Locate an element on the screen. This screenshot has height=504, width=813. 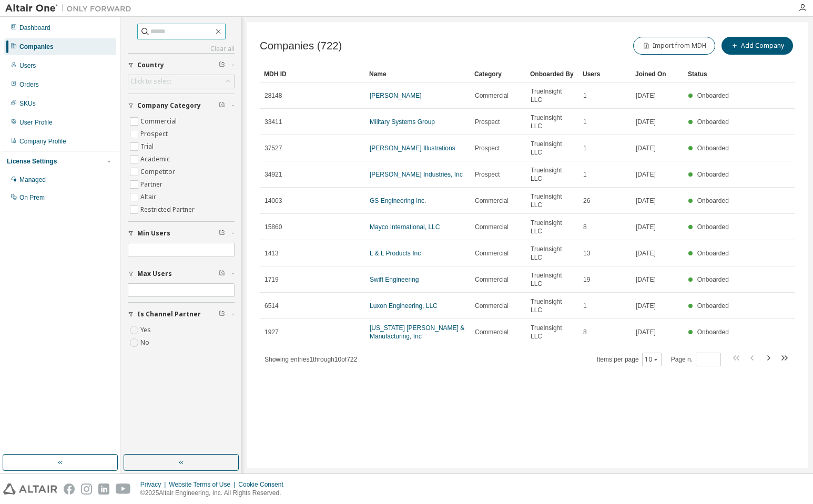
button: Max Users is located at coordinates (181, 274).